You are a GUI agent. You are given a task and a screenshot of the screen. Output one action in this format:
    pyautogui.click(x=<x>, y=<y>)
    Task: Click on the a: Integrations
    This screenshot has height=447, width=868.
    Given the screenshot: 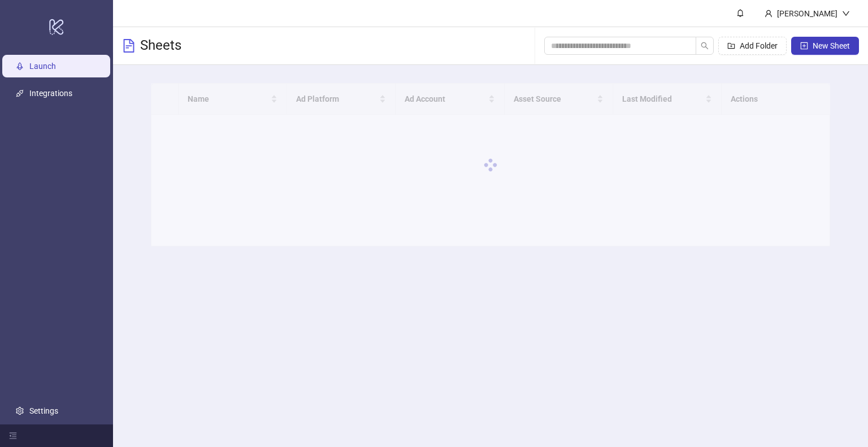 What is the action you would take?
    pyautogui.click(x=51, y=93)
    